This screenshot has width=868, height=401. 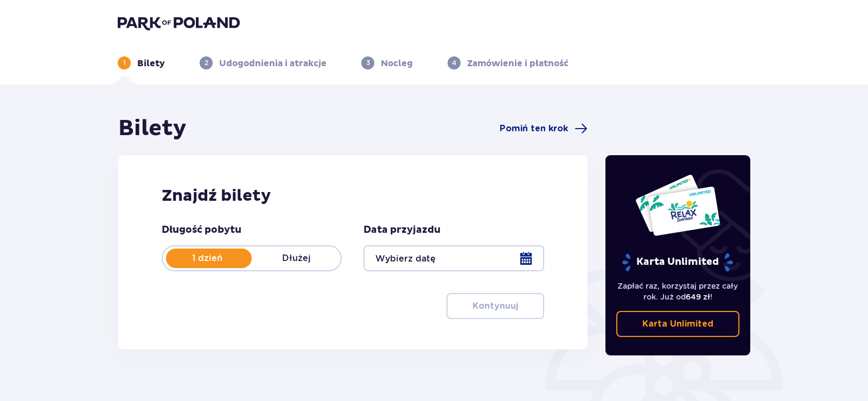 What do you see at coordinates (368, 63) in the screenshot?
I see `p: 3` at bounding box center [368, 63].